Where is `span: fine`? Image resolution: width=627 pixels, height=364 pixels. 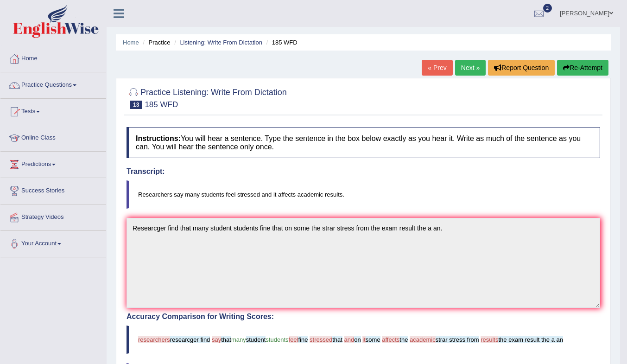
span: fine is located at coordinates (303, 339).